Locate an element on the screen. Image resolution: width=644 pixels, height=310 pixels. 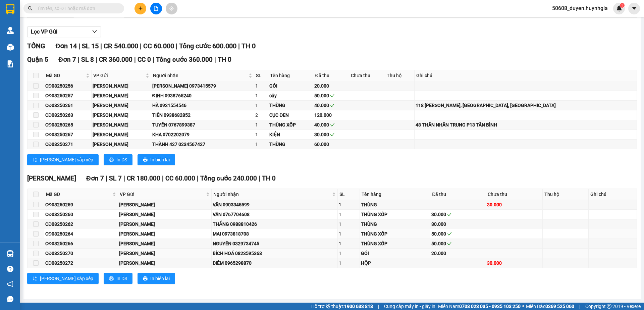
div: 120.000 is located at coordinates (331, 115).